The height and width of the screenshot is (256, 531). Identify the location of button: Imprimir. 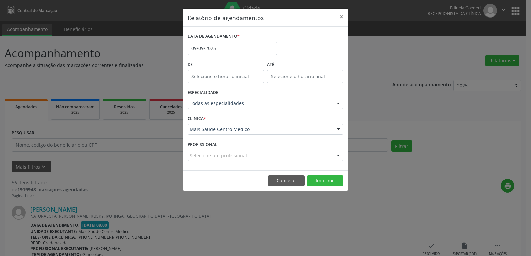
(325, 181).